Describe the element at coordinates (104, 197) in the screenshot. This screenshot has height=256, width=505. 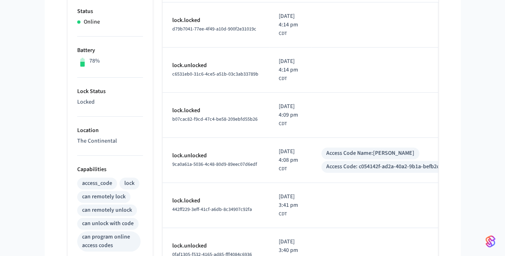
I see `div: can remotely lock` at that location.